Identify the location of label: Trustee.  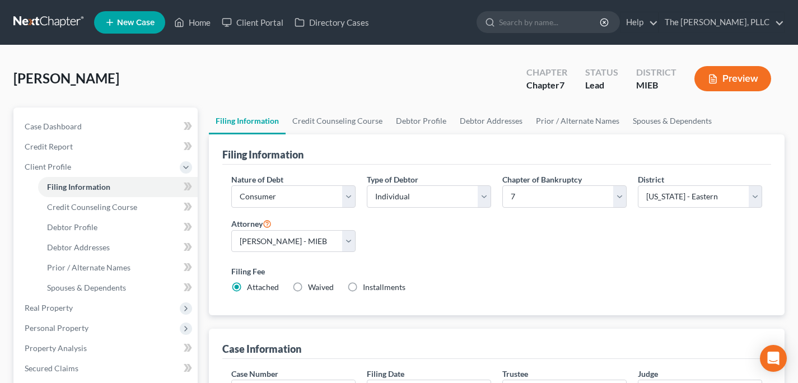
(515, 374).